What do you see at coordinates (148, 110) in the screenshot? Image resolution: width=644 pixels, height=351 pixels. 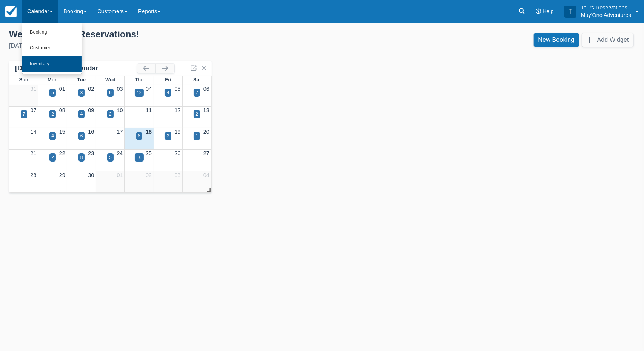 I see `a: 11` at bounding box center [148, 110].